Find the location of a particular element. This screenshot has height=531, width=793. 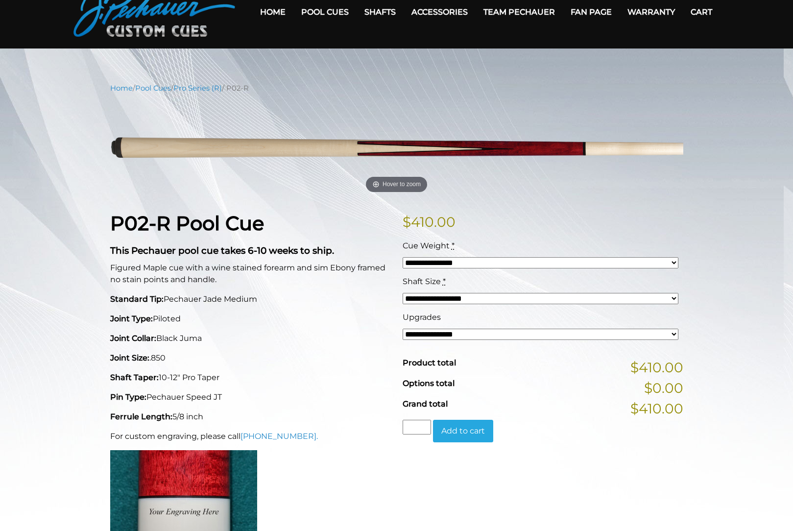

p: For custom engraving, please call is located at coordinates (250, 436).